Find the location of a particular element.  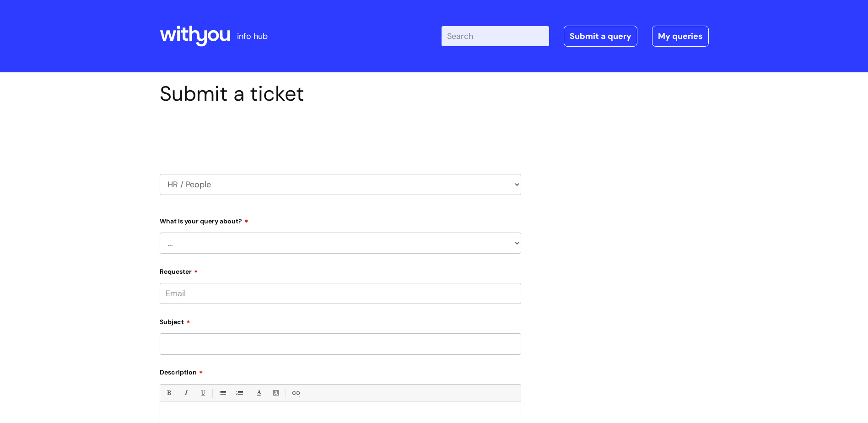

label: What is your query about? is located at coordinates (340, 220).